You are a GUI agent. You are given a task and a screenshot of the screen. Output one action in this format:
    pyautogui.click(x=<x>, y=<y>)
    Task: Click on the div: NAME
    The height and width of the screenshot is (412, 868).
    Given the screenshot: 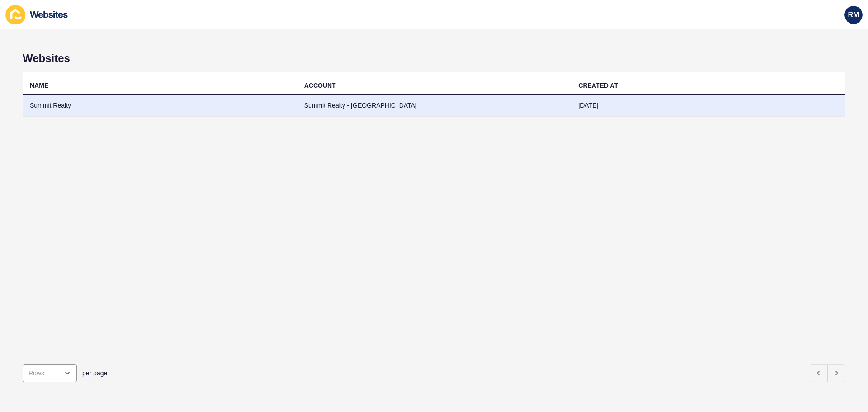 What is the action you would take?
    pyautogui.click(x=39, y=85)
    